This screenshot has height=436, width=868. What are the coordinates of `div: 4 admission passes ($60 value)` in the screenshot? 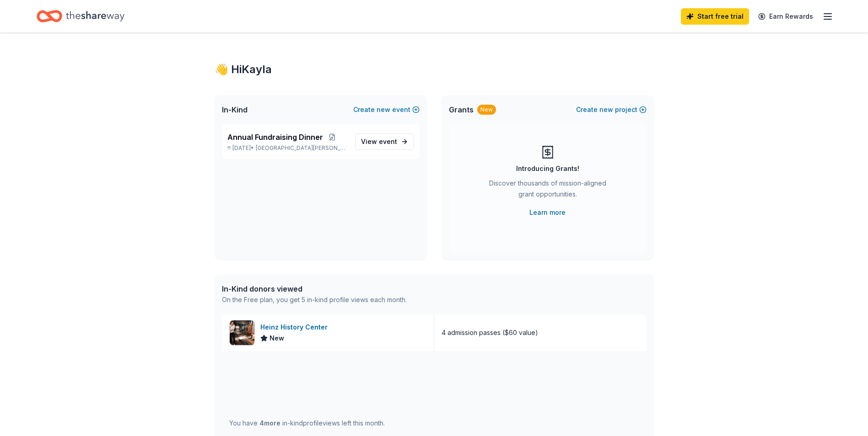 It's located at (490, 333).